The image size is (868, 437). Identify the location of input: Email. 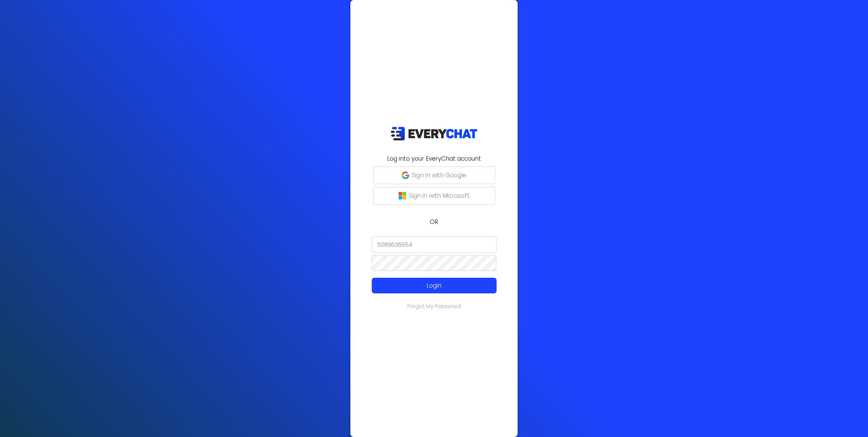
(434, 245).